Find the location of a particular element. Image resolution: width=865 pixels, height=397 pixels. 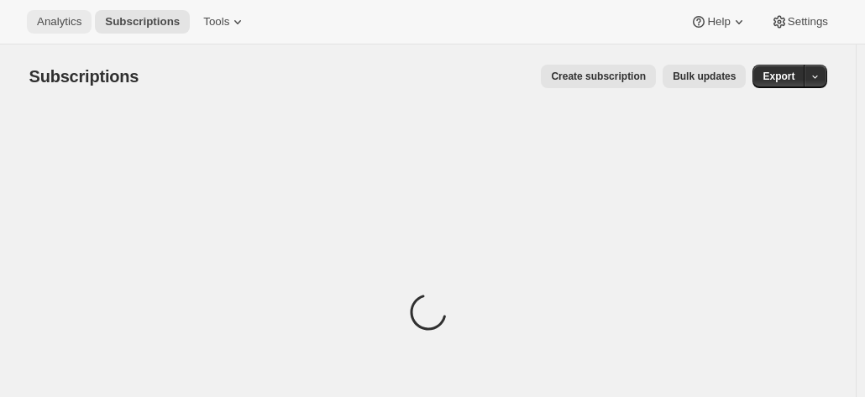

button: Settings is located at coordinates (799, 22).